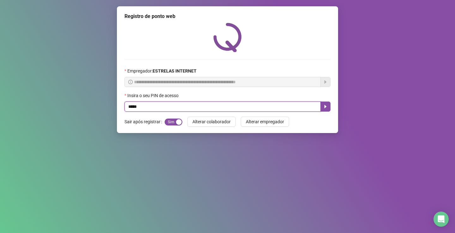 This screenshot has height=233, width=455. What do you see at coordinates (144, 122) in the screenshot?
I see `label: Sair após registrar` at bounding box center [144, 122].